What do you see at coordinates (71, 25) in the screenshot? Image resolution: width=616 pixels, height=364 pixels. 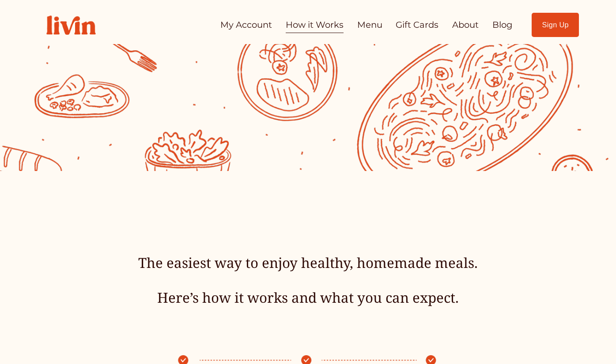 I see `img: Livin` at bounding box center [71, 25].